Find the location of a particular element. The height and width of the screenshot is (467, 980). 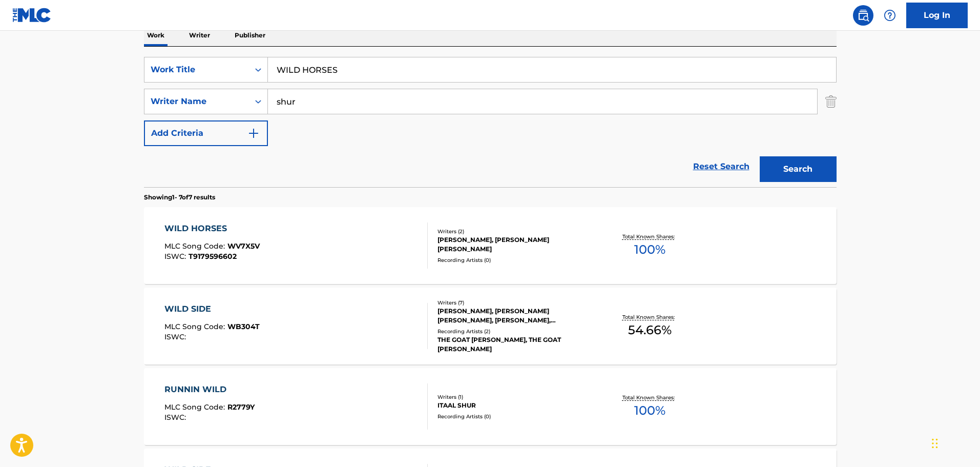

div: Help is located at coordinates (890, 15).